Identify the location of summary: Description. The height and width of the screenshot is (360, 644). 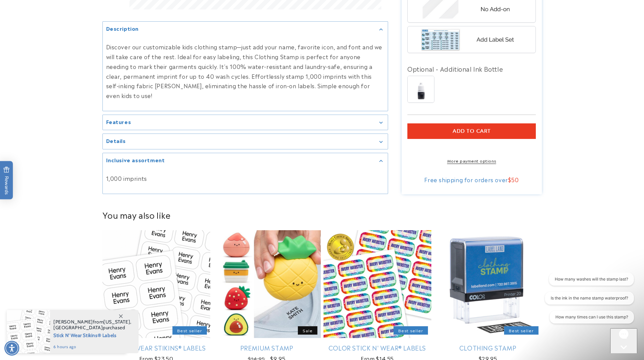
(245, 29).